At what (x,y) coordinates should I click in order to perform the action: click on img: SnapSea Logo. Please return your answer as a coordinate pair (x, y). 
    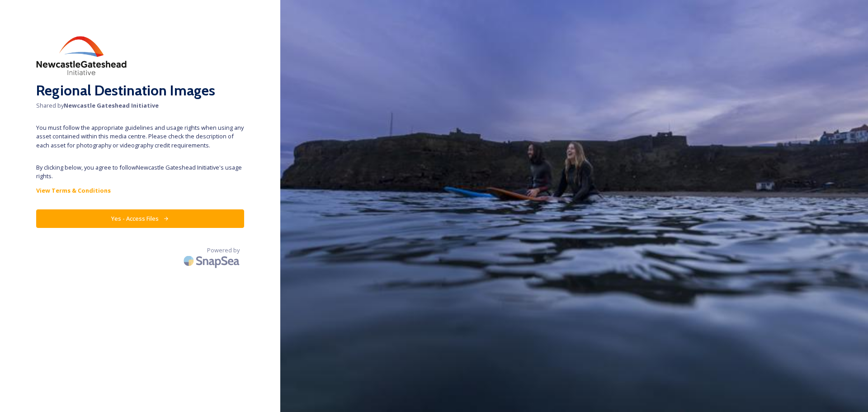
    Looking at the image, I should click on (213, 261).